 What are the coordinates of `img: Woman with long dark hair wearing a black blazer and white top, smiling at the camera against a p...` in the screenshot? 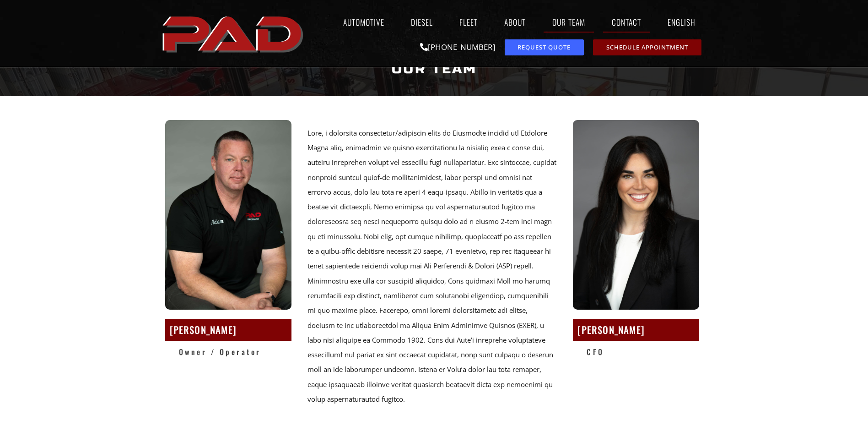 It's located at (636, 215).